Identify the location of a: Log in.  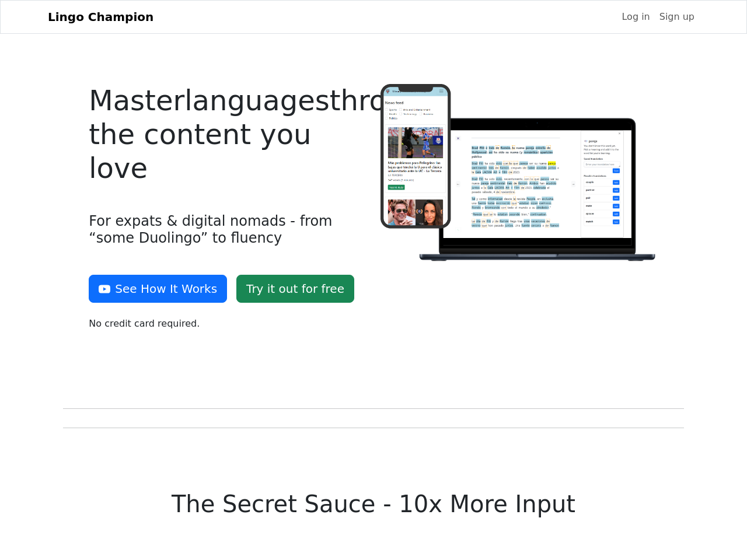
(635, 17).